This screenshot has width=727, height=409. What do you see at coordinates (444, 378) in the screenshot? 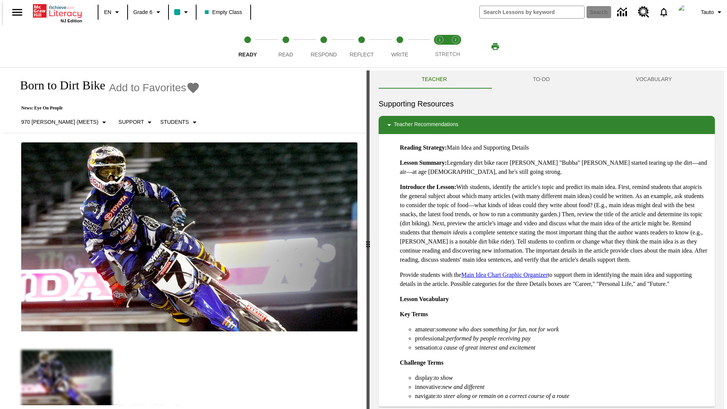
I see `em: to show` at bounding box center [444, 378].